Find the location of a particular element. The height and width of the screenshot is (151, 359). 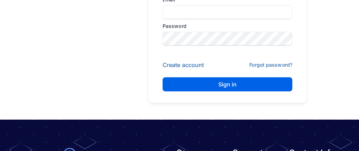

a: Forgot password? is located at coordinates (271, 65).